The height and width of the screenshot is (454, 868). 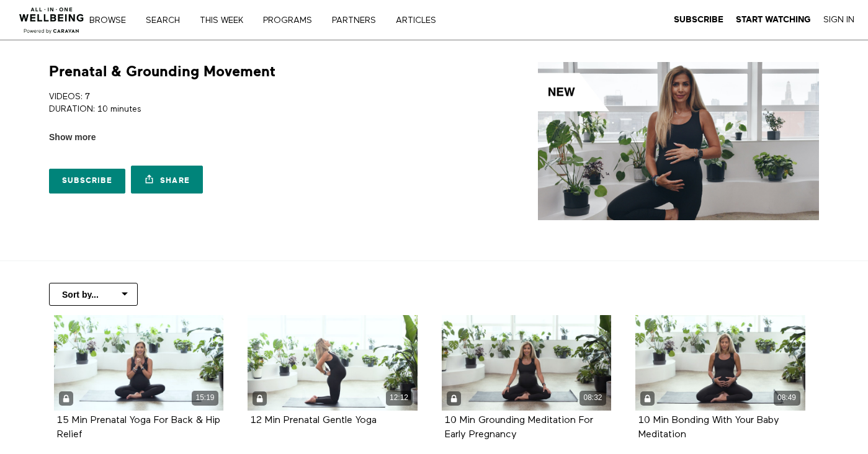 What do you see at coordinates (678, 141) in the screenshot?
I see `img: Prenatal & Grounding Movement` at bounding box center [678, 141].